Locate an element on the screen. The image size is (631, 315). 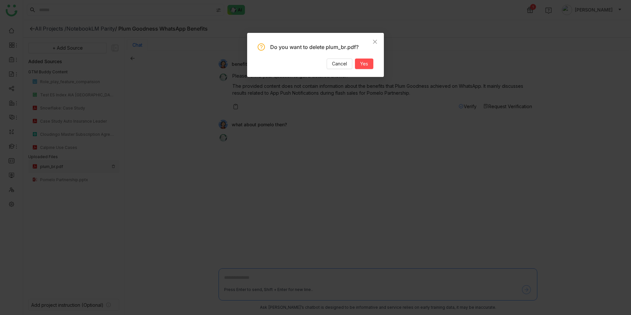
button: Close is located at coordinates (375, 42).